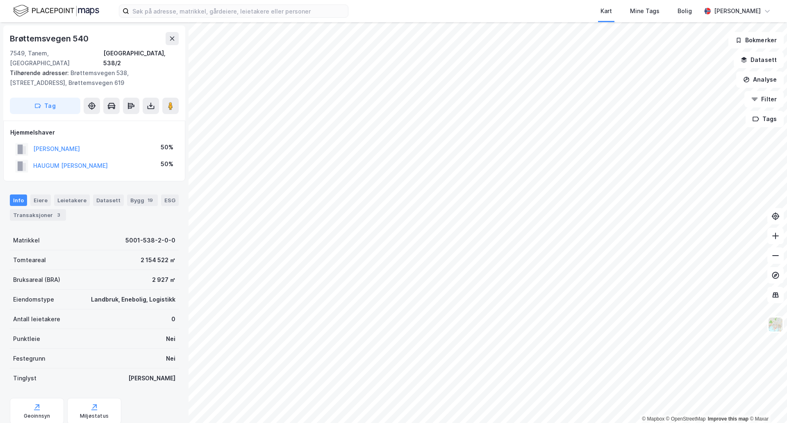  I want to click on div: Miljøstatus, so click(94, 416).